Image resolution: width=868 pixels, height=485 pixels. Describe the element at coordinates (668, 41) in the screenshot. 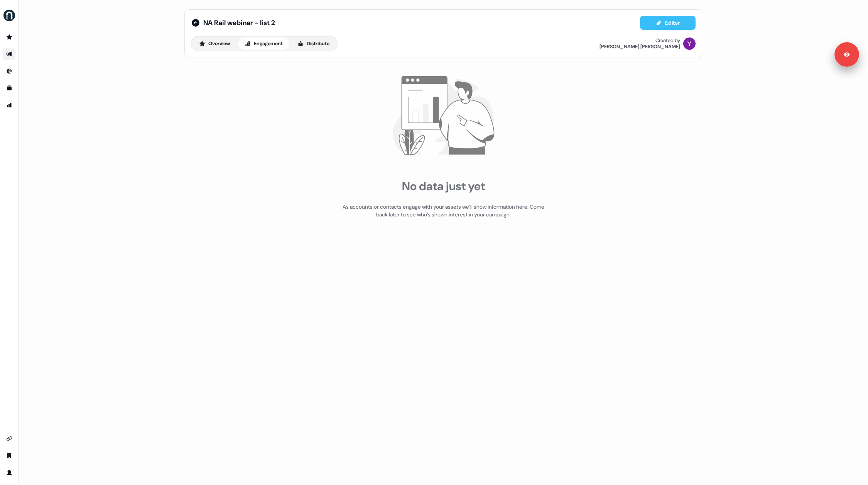

I see `div: Created by` at that location.